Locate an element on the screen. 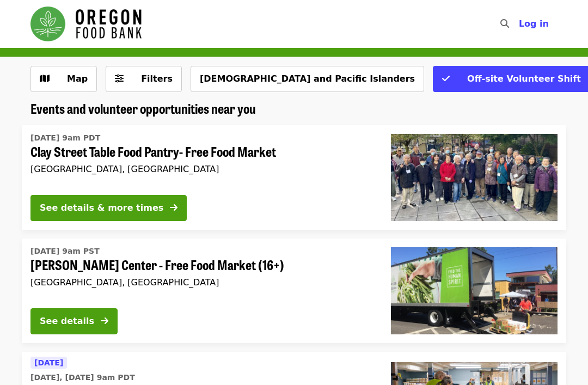 The width and height of the screenshot is (588, 385). button: Show map view is located at coordinates (63, 79).